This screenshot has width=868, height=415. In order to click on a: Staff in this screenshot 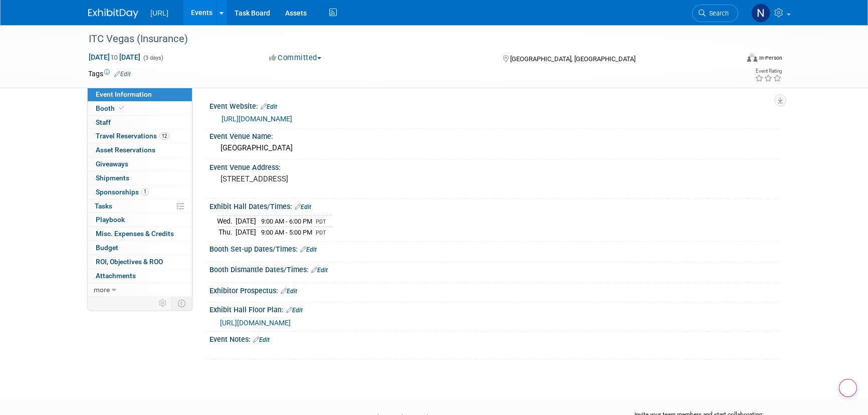, I will do `click(139, 123)`.